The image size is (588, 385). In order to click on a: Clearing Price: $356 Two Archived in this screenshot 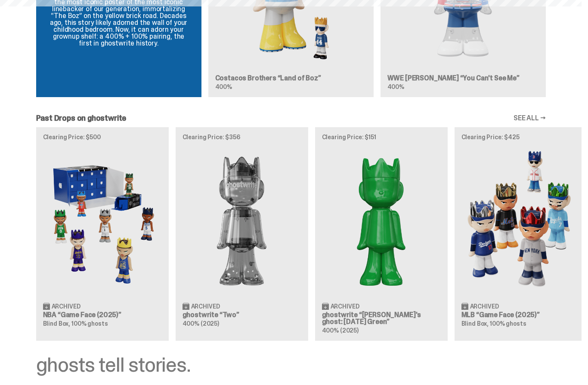, I will do `click(242, 234)`.